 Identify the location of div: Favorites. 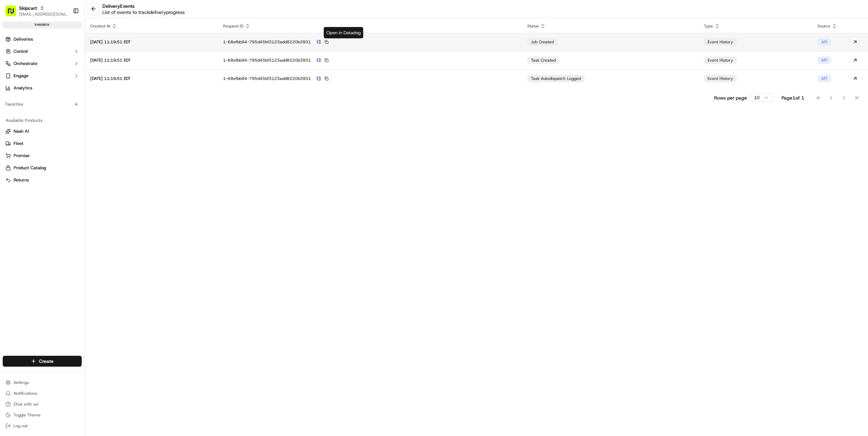
(42, 105).